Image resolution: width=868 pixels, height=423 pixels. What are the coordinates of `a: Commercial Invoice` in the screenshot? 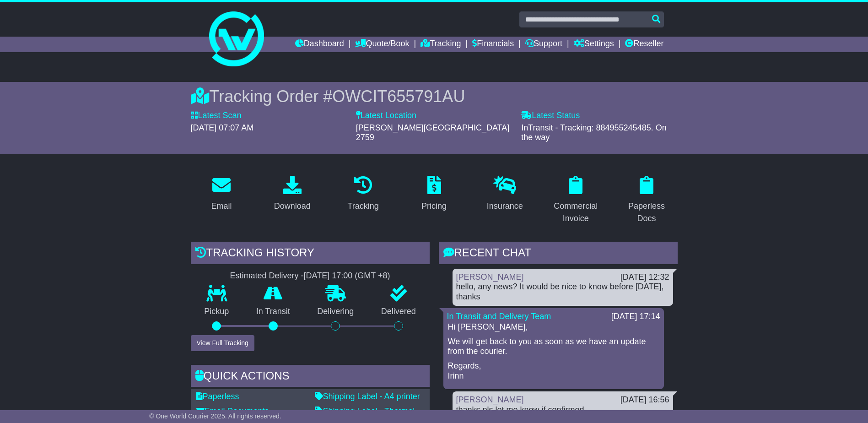 It's located at (575, 200).